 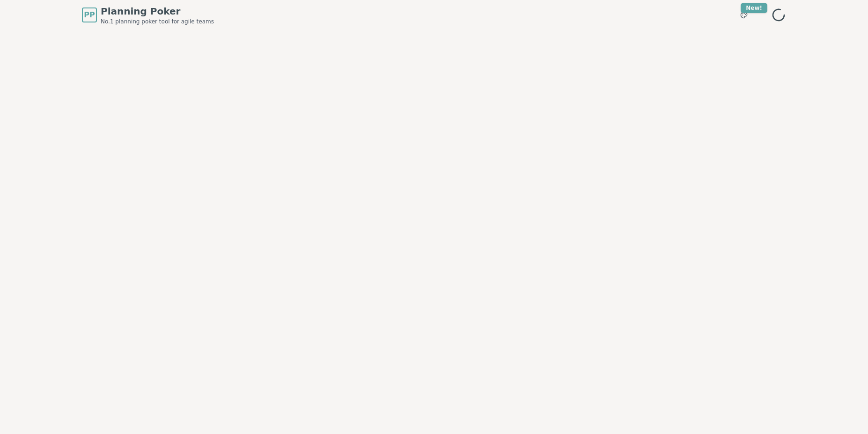 I want to click on a: PPPlanning PokerNo.1 planning poker tool for agile teams, so click(x=148, y=15).